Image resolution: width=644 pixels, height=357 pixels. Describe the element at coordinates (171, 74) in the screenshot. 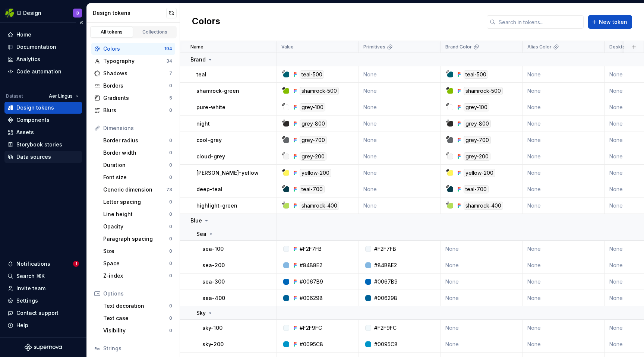

I see `div: 7` at that location.